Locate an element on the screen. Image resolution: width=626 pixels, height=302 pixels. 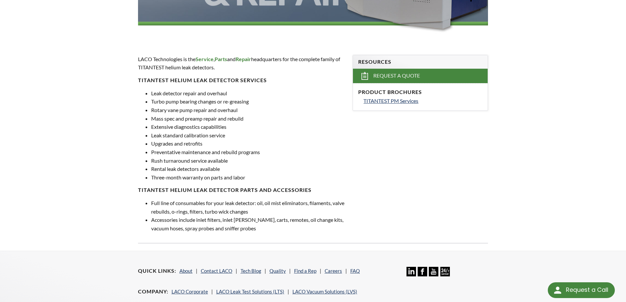
li: Rush turnaround service available is located at coordinates (248, 161).